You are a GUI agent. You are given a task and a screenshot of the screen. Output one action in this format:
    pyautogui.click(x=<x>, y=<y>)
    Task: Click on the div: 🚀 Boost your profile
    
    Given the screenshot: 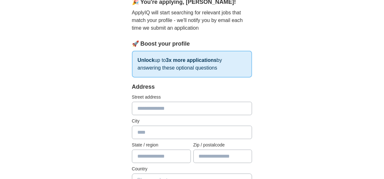 What is the action you would take?
    pyautogui.click(x=192, y=44)
    